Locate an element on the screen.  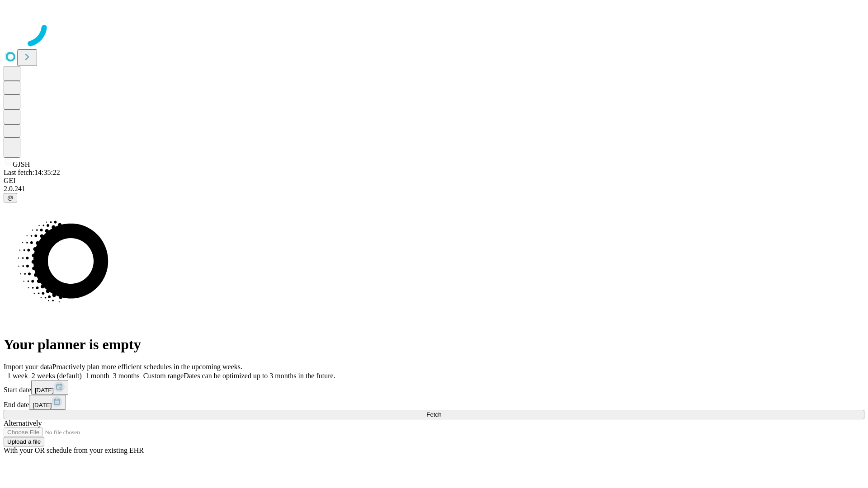
span: 1 month is located at coordinates (97, 376).